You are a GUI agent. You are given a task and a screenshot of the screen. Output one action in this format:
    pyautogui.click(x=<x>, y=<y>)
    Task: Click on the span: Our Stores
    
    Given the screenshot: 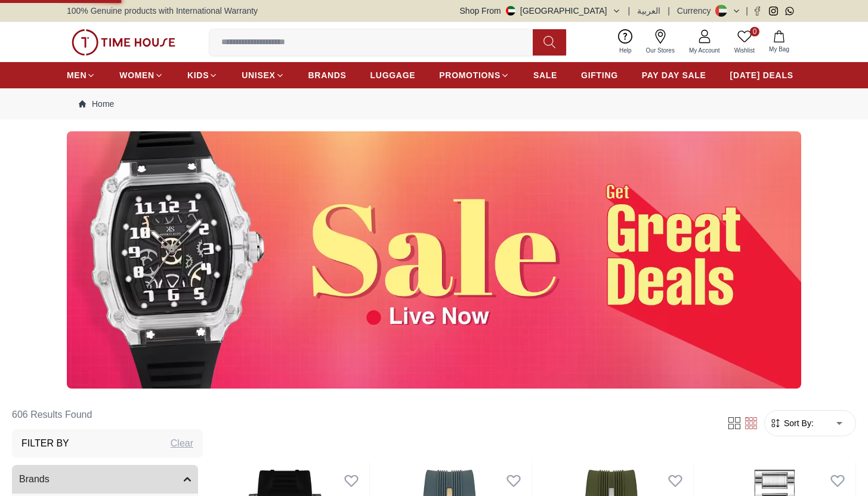 What is the action you would take?
    pyautogui.click(x=660, y=50)
    